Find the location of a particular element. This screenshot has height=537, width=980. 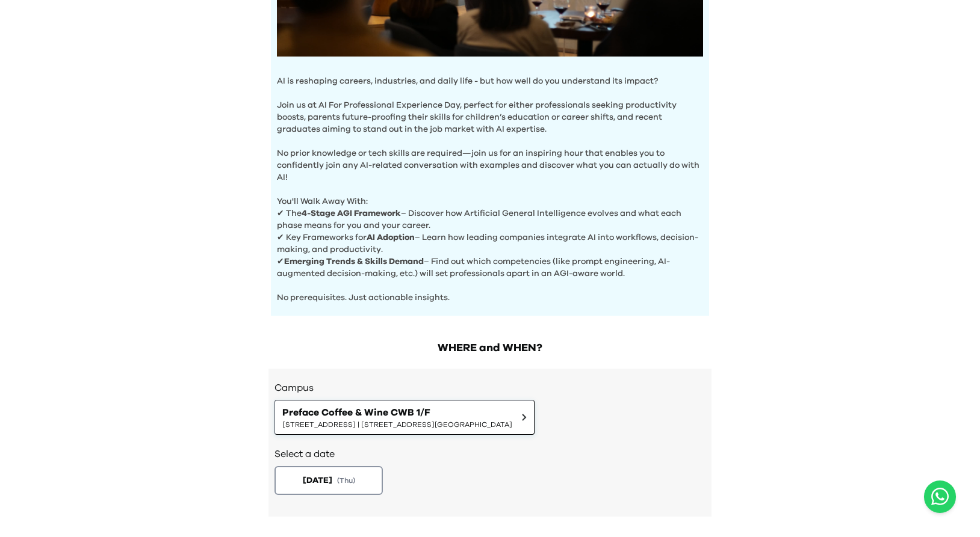

a: Chat with us on WhatsApp is located at coordinates (939, 497).